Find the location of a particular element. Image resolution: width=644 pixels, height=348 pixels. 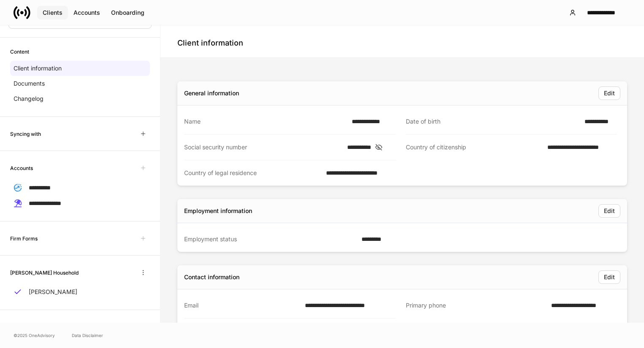

div: Employment information is located at coordinates (218, 211).